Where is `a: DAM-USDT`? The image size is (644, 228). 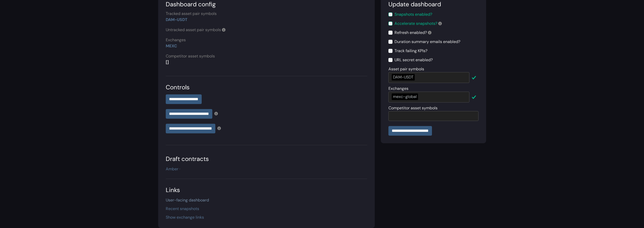
a: DAM-USDT is located at coordinates (176, 19).